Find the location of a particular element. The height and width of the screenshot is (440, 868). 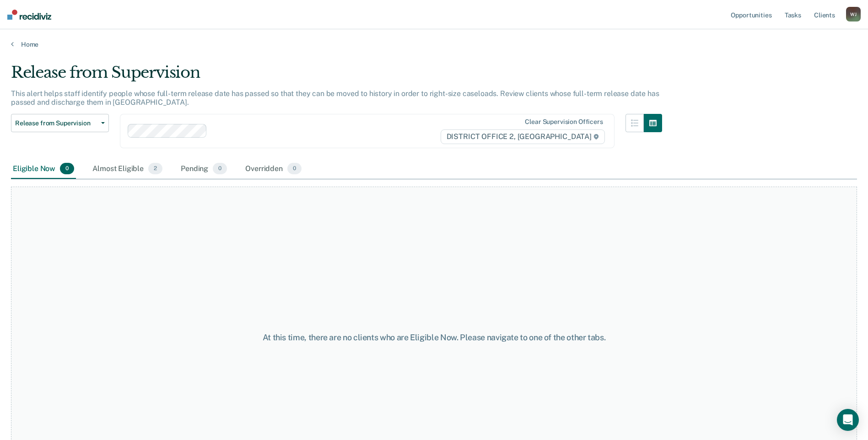

div: Overridden0 is located at coordinates (273, 169).